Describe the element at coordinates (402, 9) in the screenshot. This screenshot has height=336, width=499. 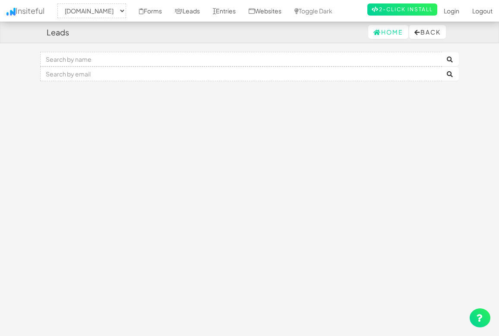
I see `a: 2-Click Install` at that location.